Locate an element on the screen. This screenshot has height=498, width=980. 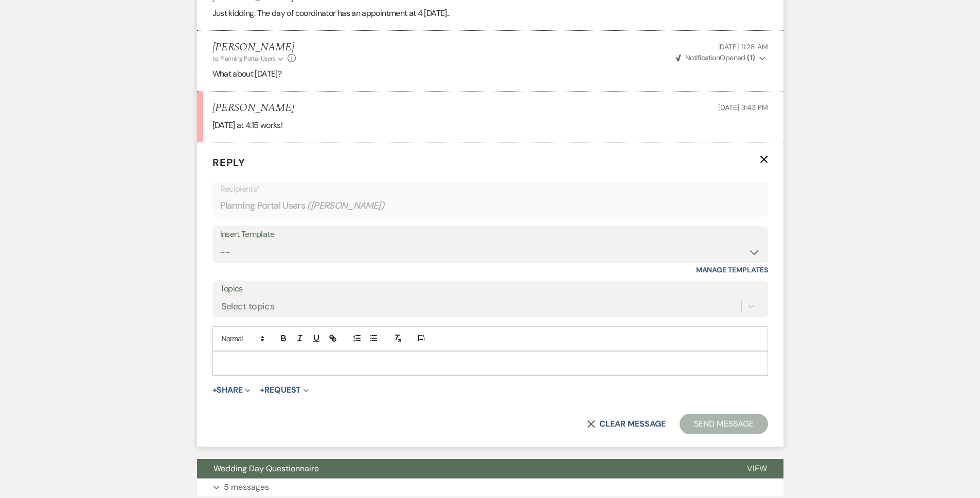
span: Notification is located at coordinates (702, 57).